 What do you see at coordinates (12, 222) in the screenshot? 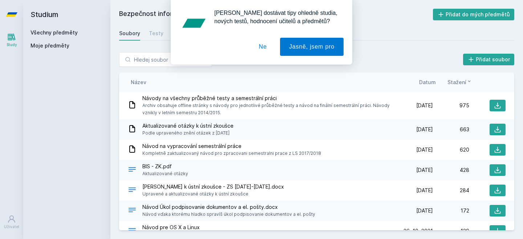
I see `a: Uživatel` at bounding box center [12, 222].